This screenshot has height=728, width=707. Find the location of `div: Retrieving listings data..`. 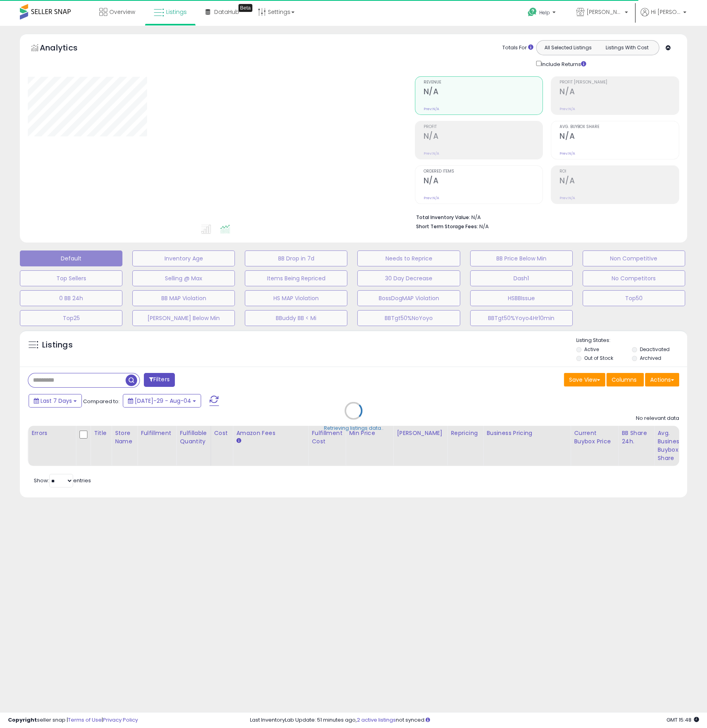

div: Retrieving listings data.. is located at coordinates (354, 428).